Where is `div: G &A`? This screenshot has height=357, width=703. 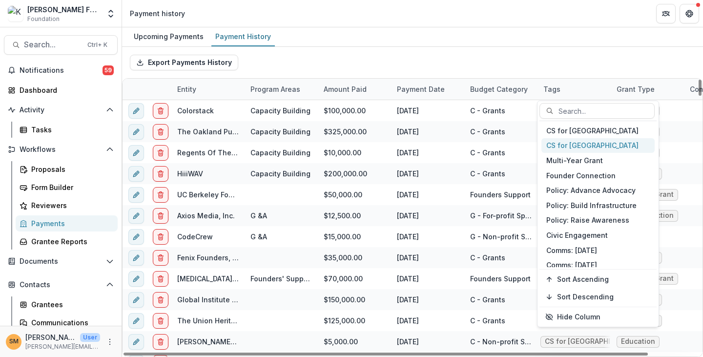 div: G &A is located at coordinates (259, 236).